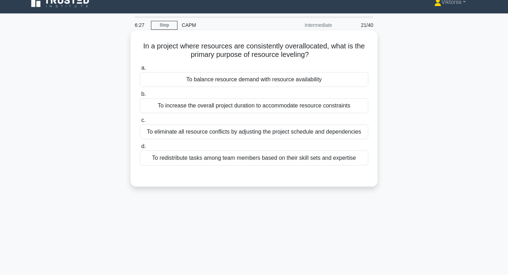 The height and width of the screenshot is (275, 508). I want to click on div: Intermediate, so click(305, 25).